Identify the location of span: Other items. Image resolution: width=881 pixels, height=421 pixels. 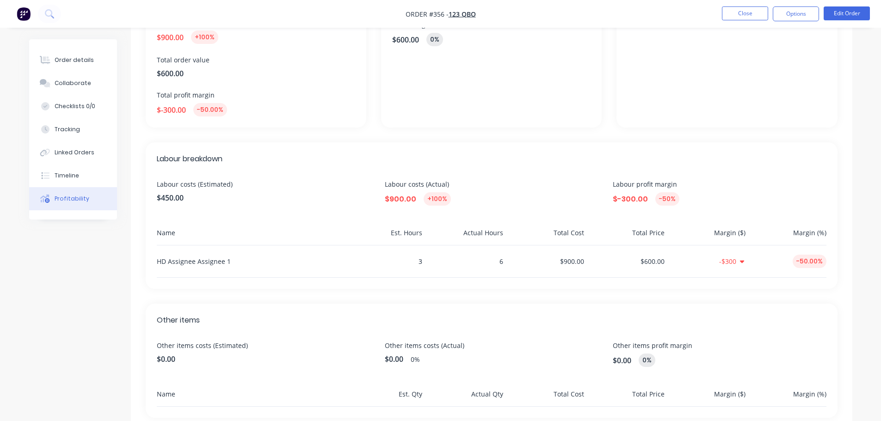
(492, 321).